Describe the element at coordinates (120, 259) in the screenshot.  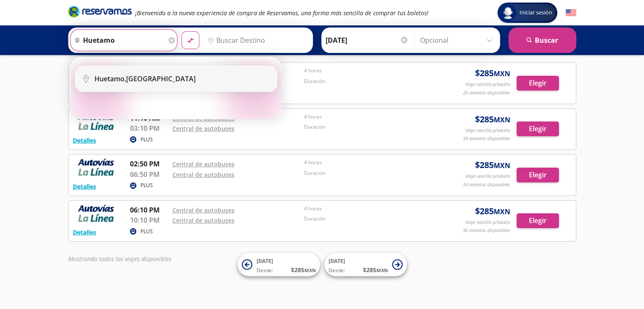
I see `em: Mostrando todos los viajes disponibles` at that location.